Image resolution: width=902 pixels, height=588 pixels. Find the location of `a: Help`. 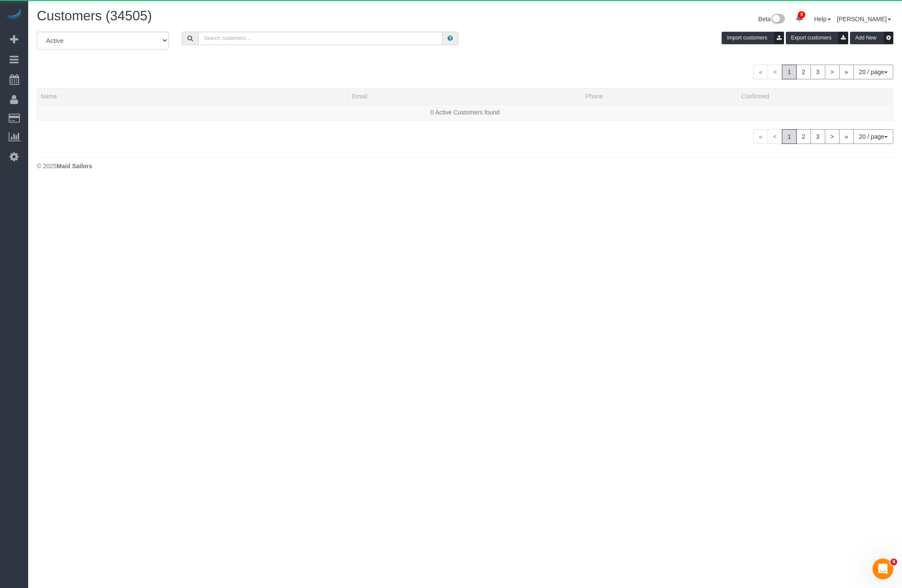

a: Help is located at coordinates (822, 19).